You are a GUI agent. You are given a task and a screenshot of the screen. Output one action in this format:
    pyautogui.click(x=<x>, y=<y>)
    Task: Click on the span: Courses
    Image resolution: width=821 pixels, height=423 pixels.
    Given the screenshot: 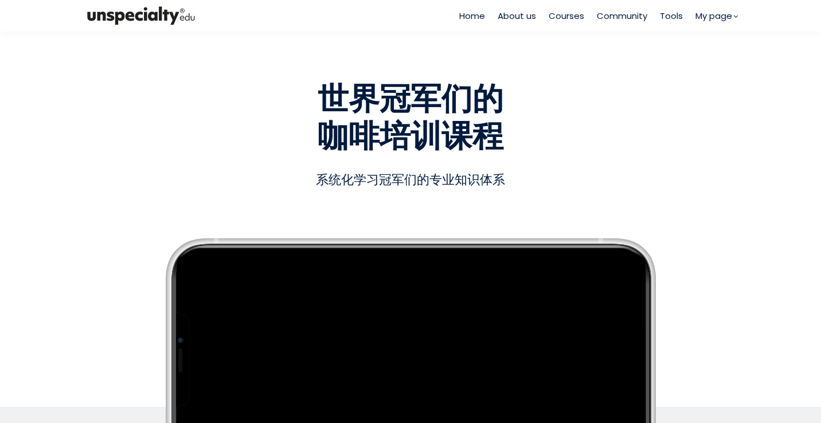 What is the action you would take?
    pyautogui.click(x=567, y=15)
    